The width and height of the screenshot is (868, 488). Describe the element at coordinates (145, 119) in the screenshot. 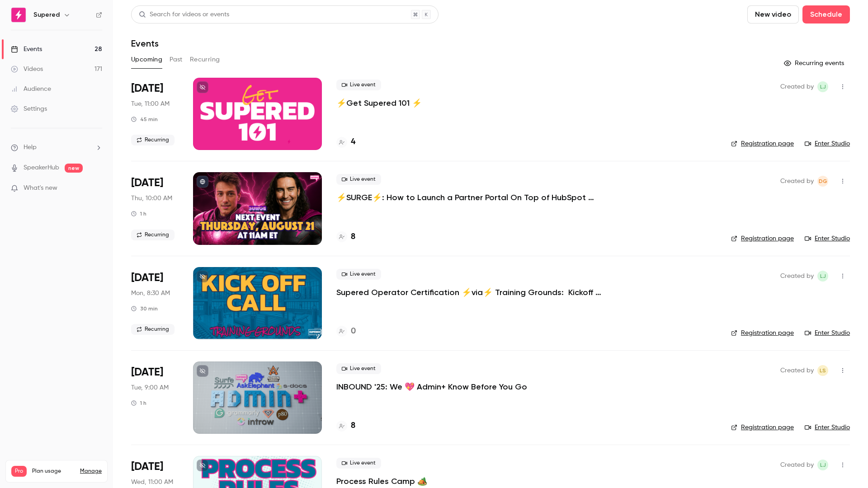

I see `div: 45 min` at that location.